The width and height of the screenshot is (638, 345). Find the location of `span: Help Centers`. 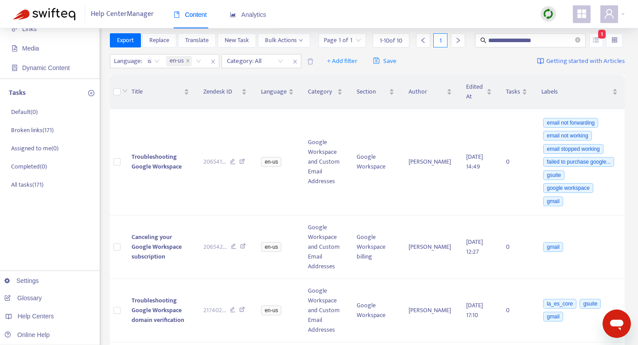

span: Help Centers is located at coordinates (36, 316).